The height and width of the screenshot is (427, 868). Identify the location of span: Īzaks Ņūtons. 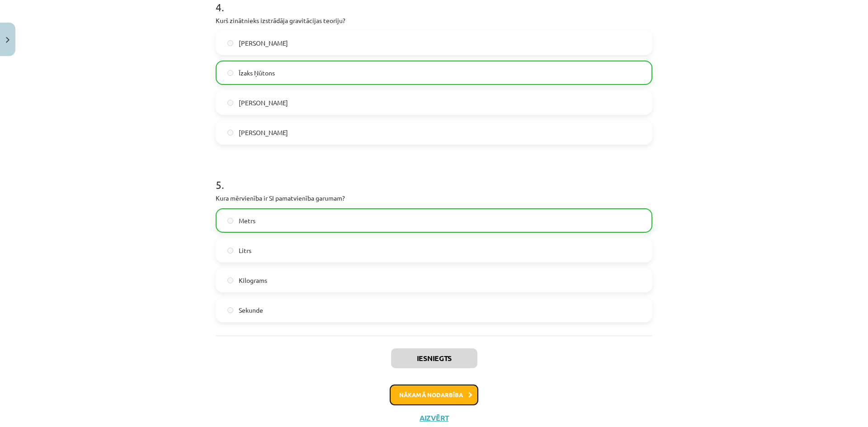
(257, 73).